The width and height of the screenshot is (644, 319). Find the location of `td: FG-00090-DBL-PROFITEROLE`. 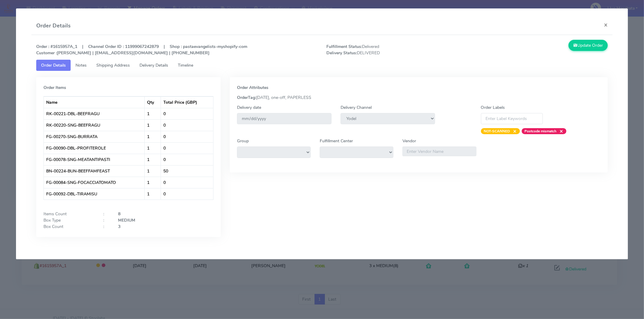

td: FG-00090-DBL-PROFITEROLE is located at coordinates (94, 148).